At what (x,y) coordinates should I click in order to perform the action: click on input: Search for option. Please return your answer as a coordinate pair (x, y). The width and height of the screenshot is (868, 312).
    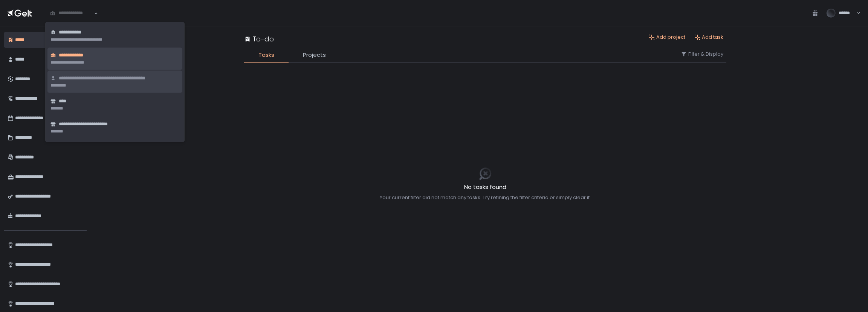
    Looking at the image, I should click on (71, 13).